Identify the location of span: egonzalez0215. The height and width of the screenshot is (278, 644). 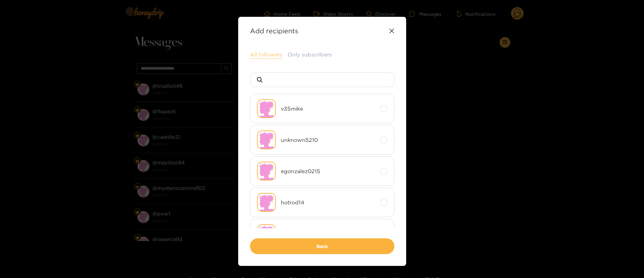
(328, 171).